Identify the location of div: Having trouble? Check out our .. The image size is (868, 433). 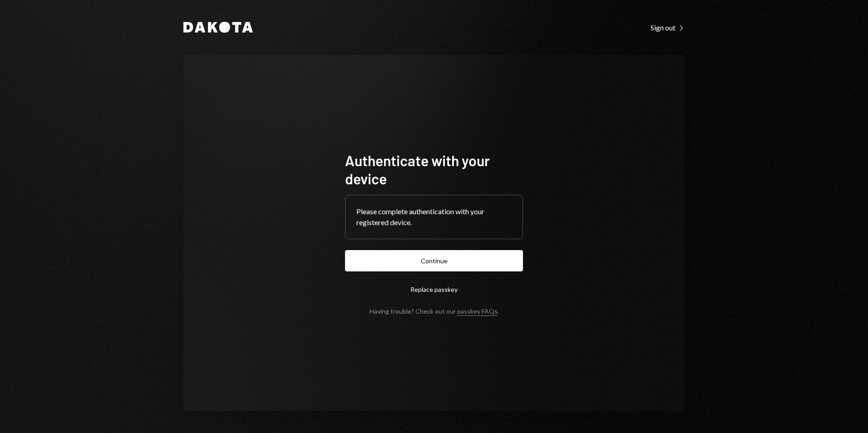
(434, 311).